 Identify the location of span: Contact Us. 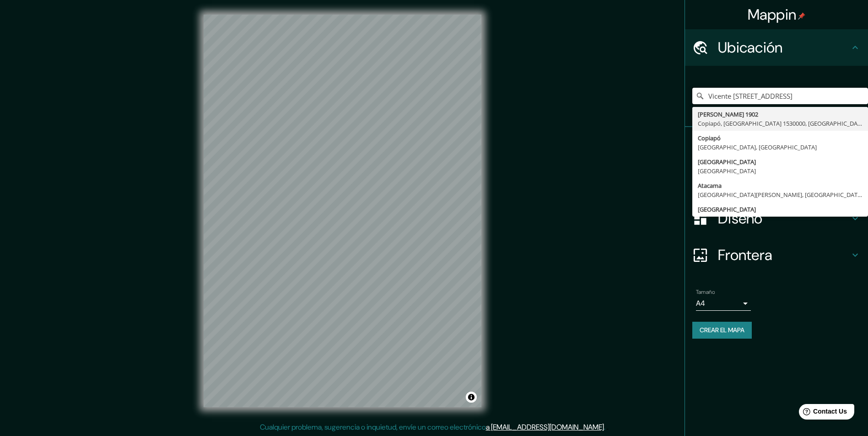
(44, 11).